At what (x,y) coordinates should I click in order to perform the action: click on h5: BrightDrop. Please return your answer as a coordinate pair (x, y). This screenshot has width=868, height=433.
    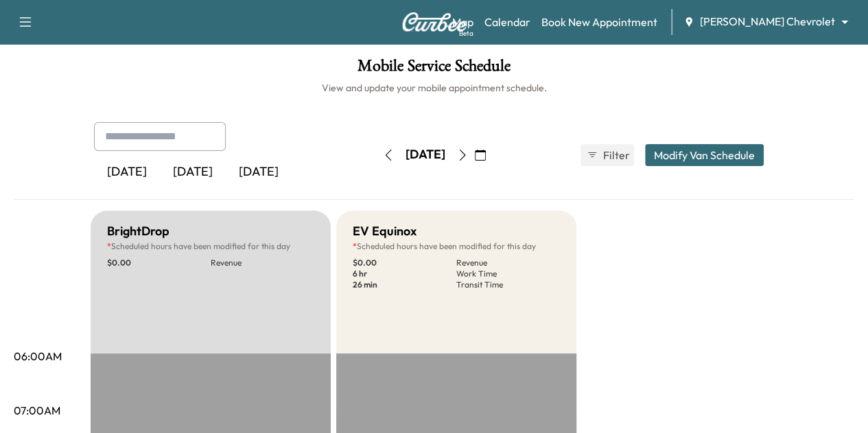
    Looking at the image, I should click on (138, 231).